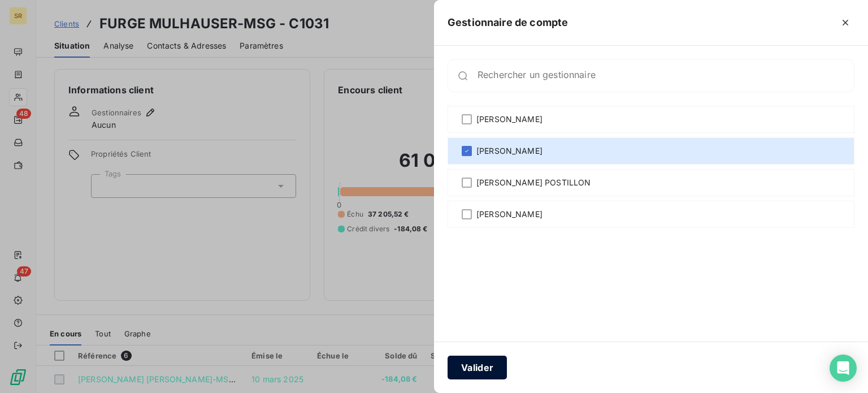 This screenshot has height=393, width=868. Describe the element at coordinates (666, 76) in the screenshot. I see `input: placeholder` at that location.